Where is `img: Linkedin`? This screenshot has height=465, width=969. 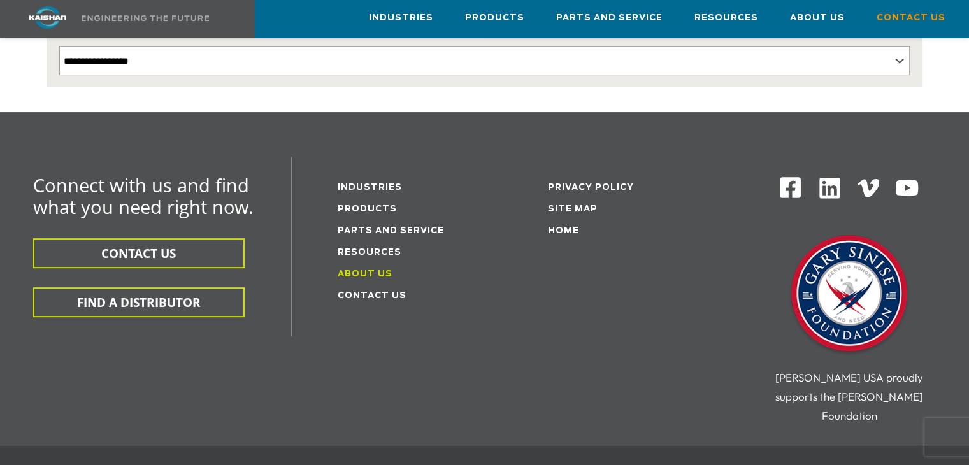
img: Linkedin is located at coordinates (829, 188).